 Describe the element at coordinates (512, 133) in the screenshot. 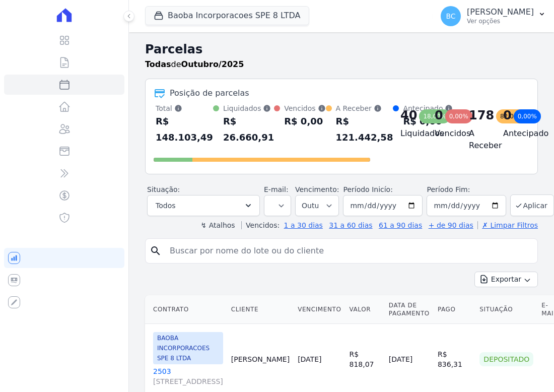

I see `h4: Antecipado` at that location.